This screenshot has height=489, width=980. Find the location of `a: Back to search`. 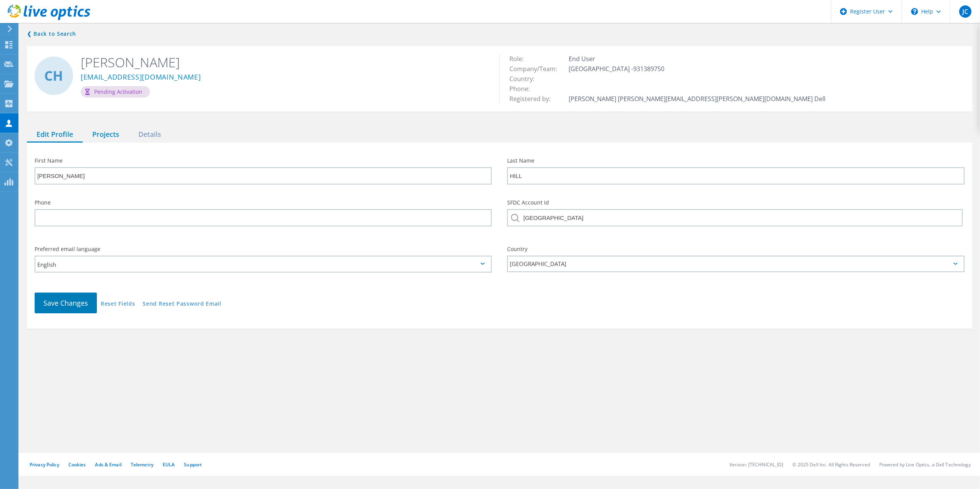

a: Back to search is located at coordinates (52, 33).